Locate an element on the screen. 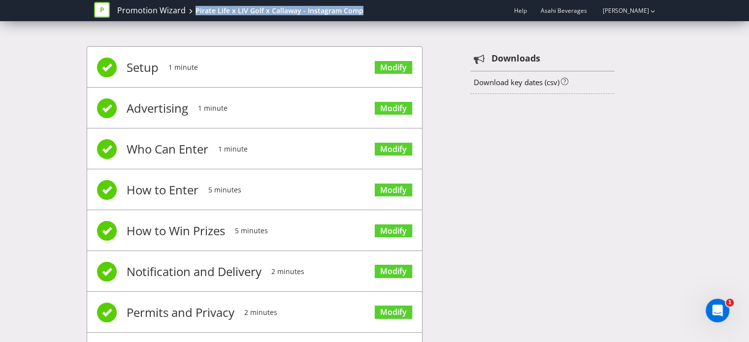  span: Setup is located at coordinates (142, 67).